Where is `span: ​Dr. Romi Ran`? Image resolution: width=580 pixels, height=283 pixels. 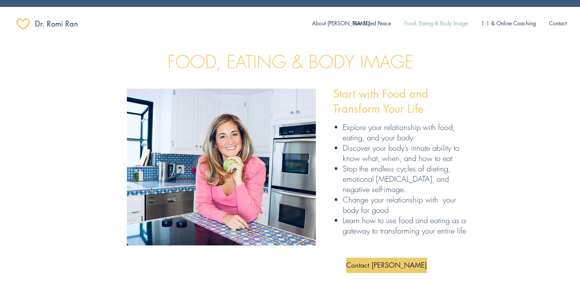
span: ​Dr. Romi Ran is located at coordinates (56, 24).